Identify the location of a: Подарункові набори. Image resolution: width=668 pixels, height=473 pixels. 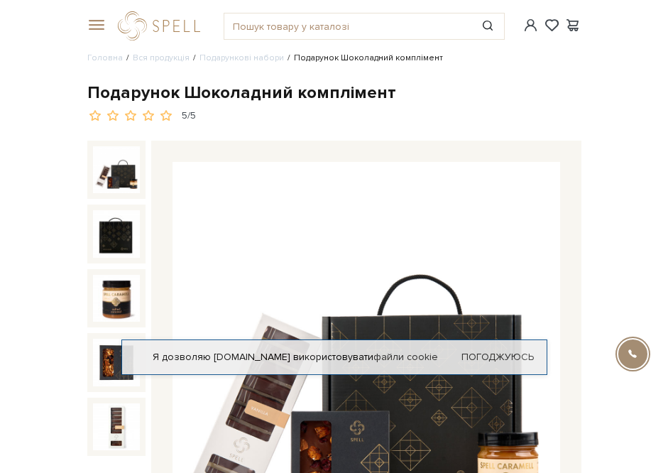
(241, 57).